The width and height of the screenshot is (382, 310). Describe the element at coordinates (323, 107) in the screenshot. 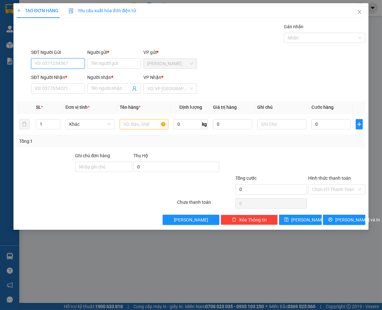

I see `span: Cước hàng` at that location.